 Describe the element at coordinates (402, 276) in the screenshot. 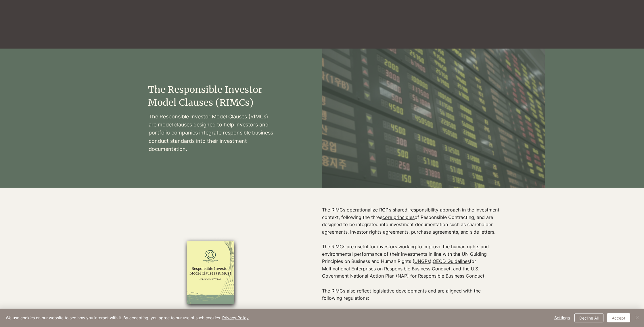

I see `a: NAP` at that location.